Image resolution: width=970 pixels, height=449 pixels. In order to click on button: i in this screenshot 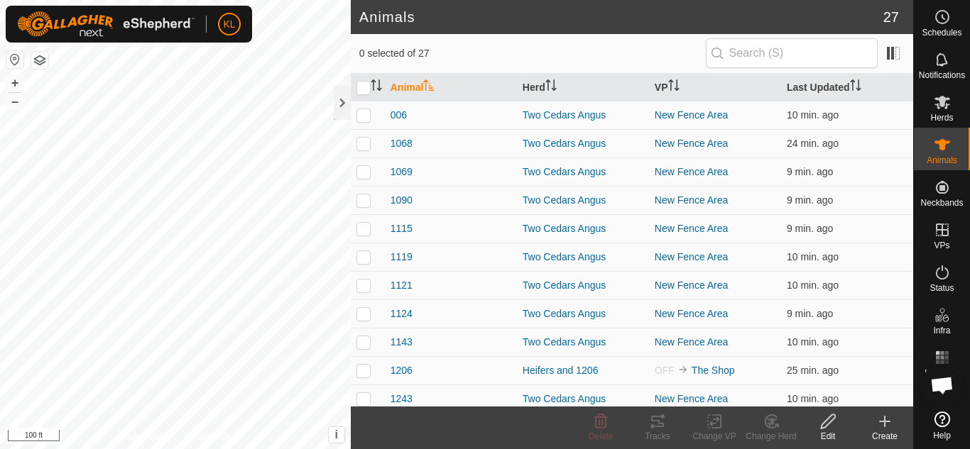, I will do `click(337, 435)`.